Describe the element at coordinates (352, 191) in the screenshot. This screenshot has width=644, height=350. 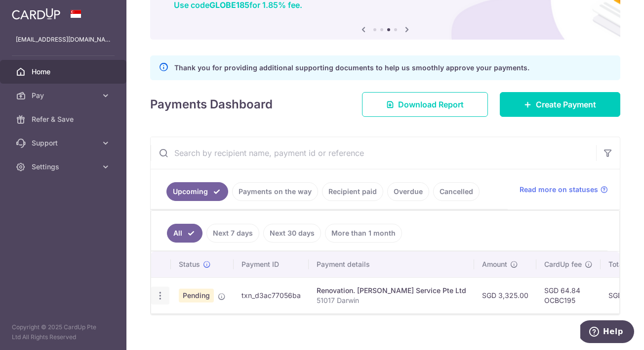
I see `a: Recipient paid` at that location.